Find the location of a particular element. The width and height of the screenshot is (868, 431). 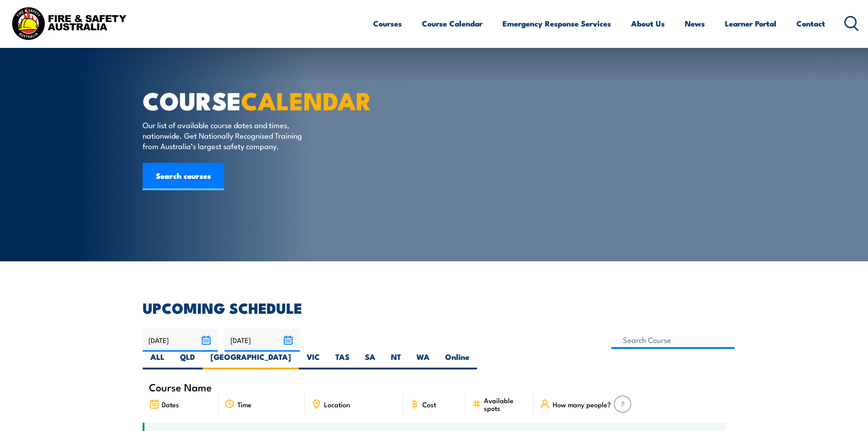

label: NT is located at coordinates (396, 360).